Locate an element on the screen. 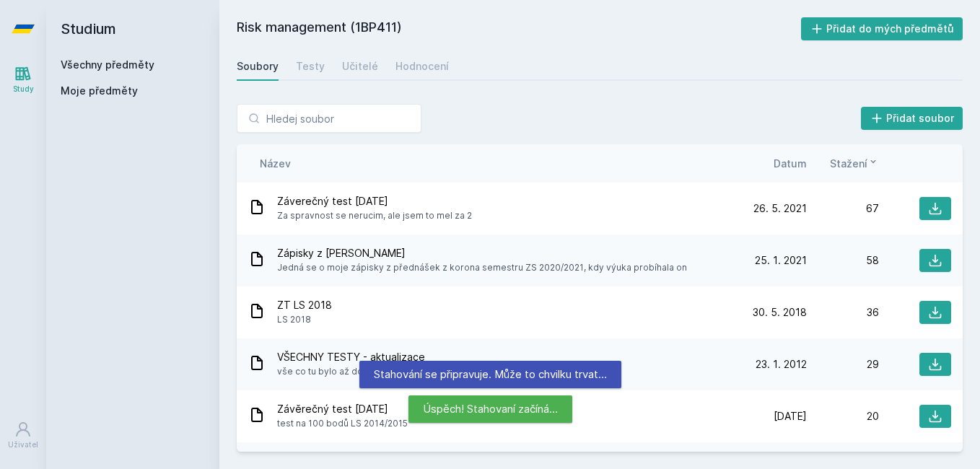 The width and height of the screenshot is (980, 469). span: 25. 1. 2021 is located at coordinates (781, 260).